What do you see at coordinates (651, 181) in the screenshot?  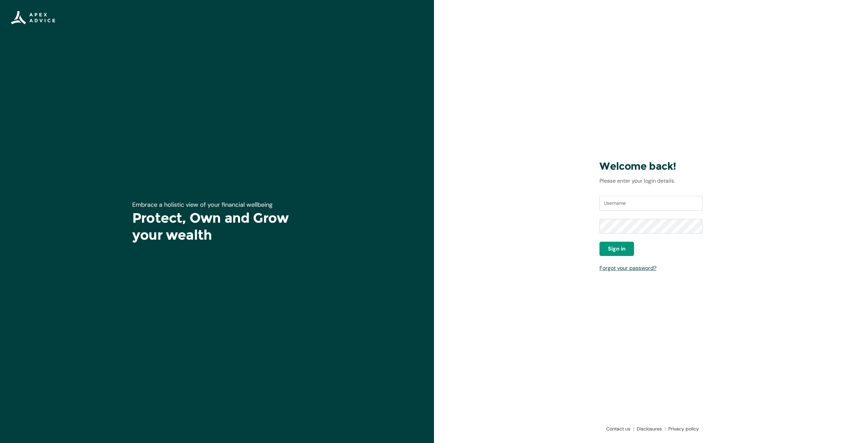 I see `p: Please enter your login details.` at bounding box center [651, 181].